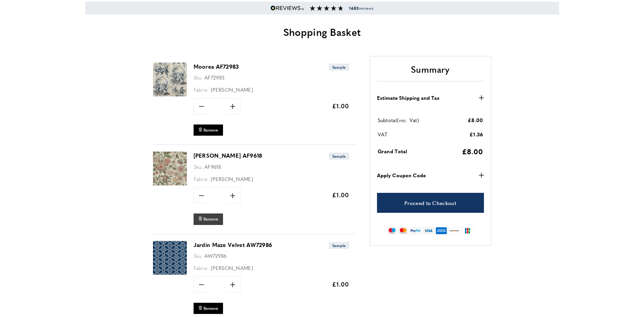 This screenshot has height=317, width=644. I want to click on button: Remove Jardin Maze Velvet AW72986, so click(208, 308).